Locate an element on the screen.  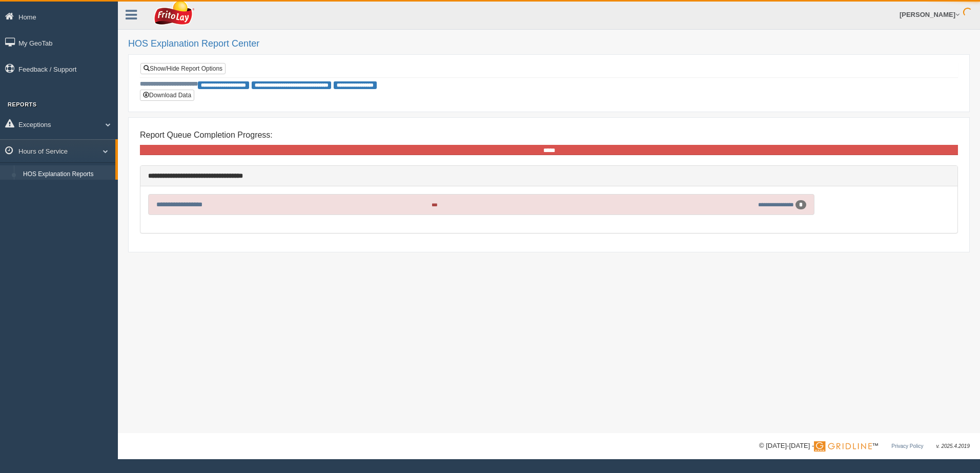
a: Show/Hide Report Options is located at coordinates (183, 69).